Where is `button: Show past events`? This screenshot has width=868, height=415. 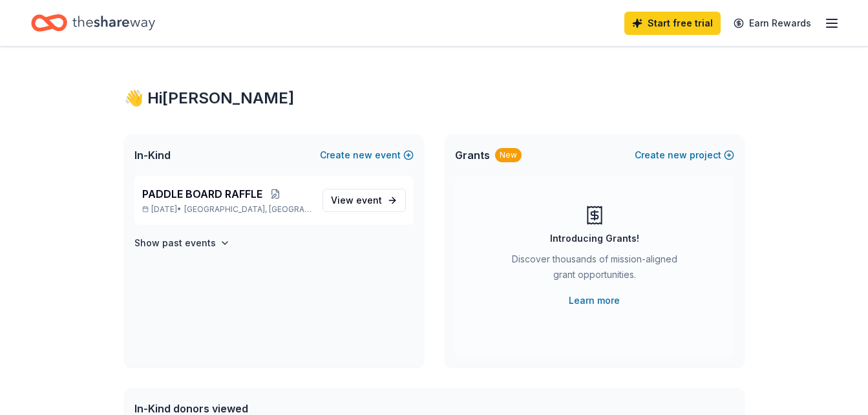
button: Show past events is located at coordinates (182, 243).